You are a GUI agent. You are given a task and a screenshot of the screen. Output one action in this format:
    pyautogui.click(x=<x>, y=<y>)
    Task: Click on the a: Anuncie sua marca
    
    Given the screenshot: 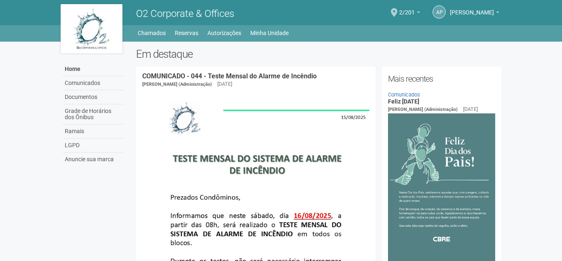 What is the action you would take?
    pyautogui.click(x=93, y=159)
    